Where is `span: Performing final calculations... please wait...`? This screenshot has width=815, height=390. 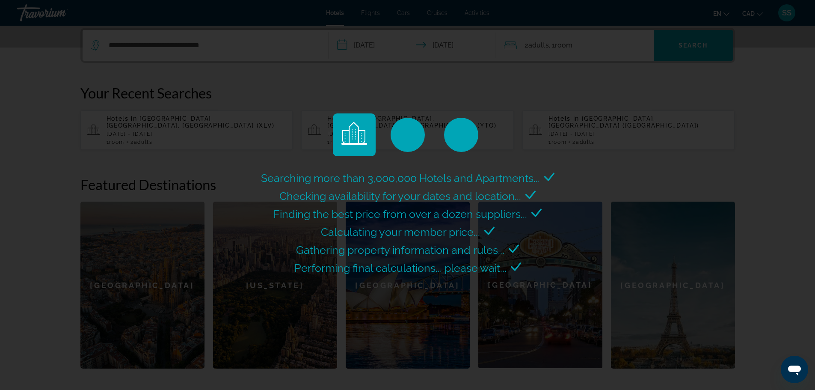
span: Performing final calculations... please wait... is located at coordinates (401, 268).